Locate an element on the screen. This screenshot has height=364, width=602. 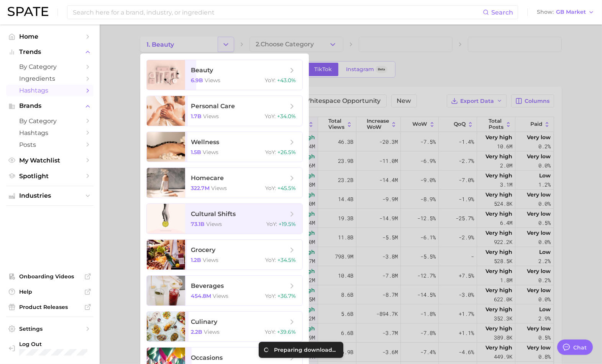
span: 2.2b is located at coordinates (197, 332).